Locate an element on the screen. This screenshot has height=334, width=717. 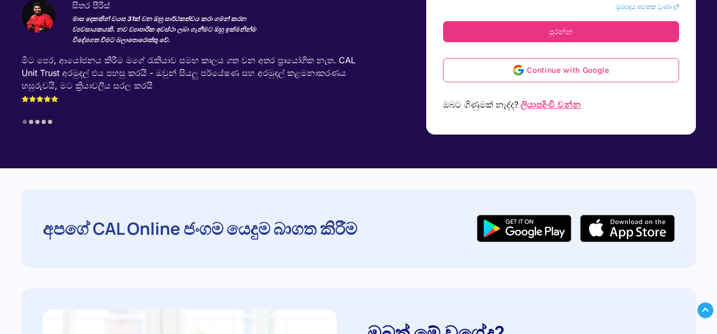
div: මීට පෙර, ආයෝජනය කිරීම මගේ රැකියාව සමඟ කාලය ගත වන අතර ප්‍රායෝගික නැත. CAL Unit Trust අරමුදල් එය පහ... is located at coordinates (190, 79).